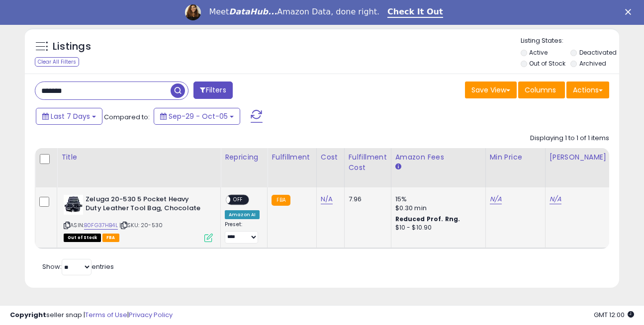 This screenshot has width=644, height=325. I want to click on div: Cost, so click(330, 157).